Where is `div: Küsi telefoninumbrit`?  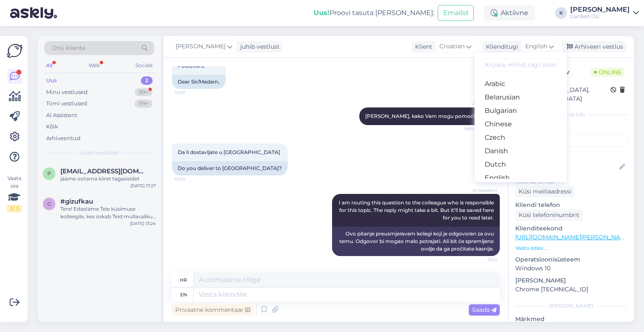
div: Küsi telefoninumbrit is located at coordinates (549, 215).